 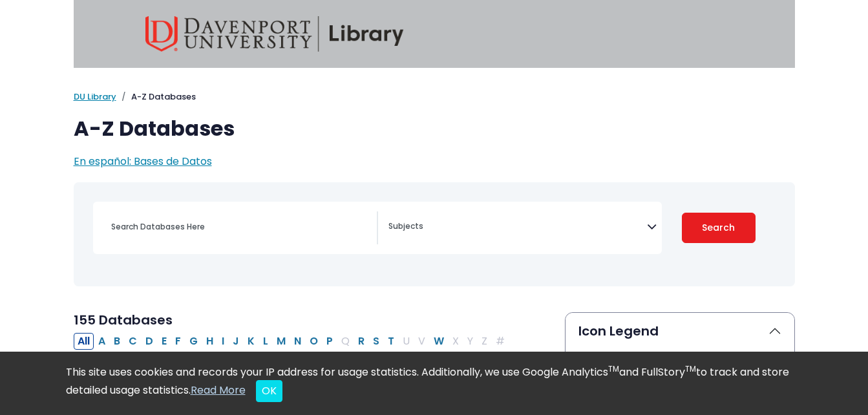 I want to click on button: Filter Results E, so click(x=164, y=341).